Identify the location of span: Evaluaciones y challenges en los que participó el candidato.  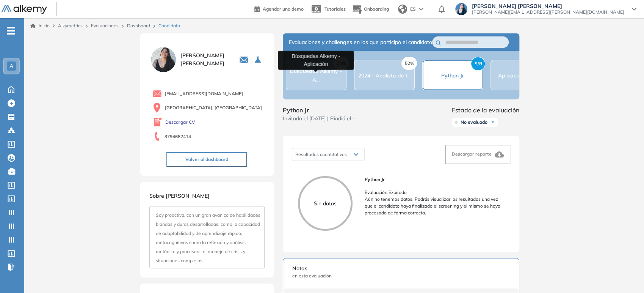
(361, 42).